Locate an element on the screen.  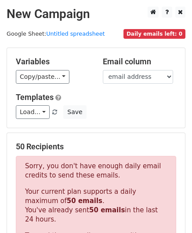
a: Load... is located at coordinates (33, 112).